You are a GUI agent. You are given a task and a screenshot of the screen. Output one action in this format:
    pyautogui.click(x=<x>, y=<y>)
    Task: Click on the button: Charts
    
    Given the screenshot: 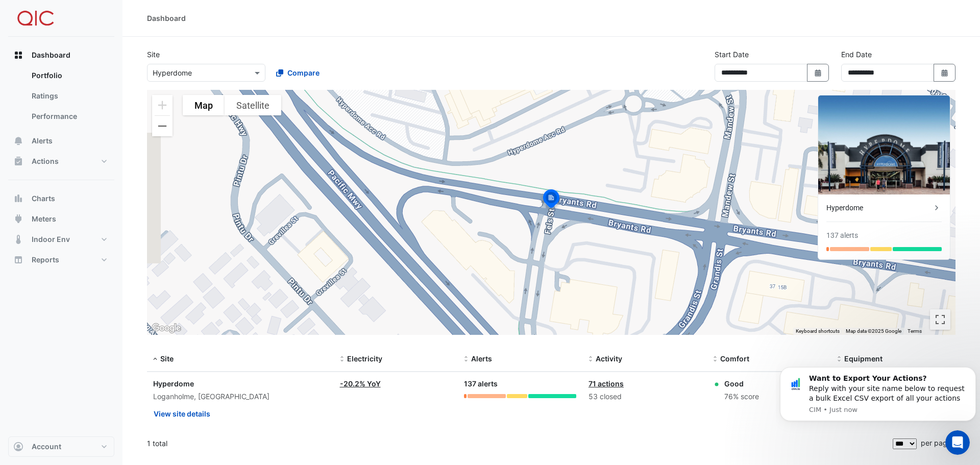 What is the action you would take?
    pyautogui.click(x=61, y=198)
    